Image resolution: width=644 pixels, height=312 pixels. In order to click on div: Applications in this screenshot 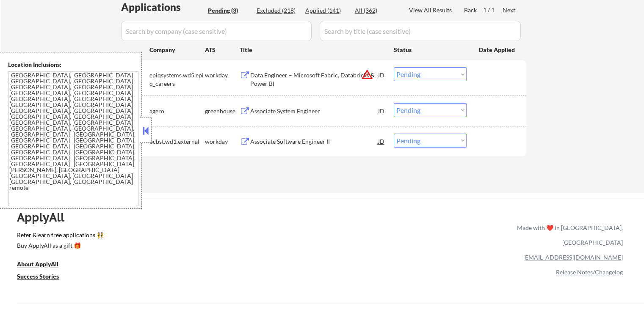, I will do `click(163, 7)`.